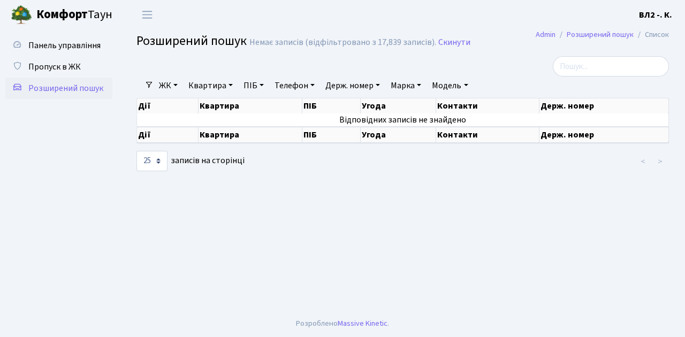 The image size is (685, 337). What do you see at coordinates (74, 15) in the screenshot?
I see `span: Таун` at bounding box center [74, 15].